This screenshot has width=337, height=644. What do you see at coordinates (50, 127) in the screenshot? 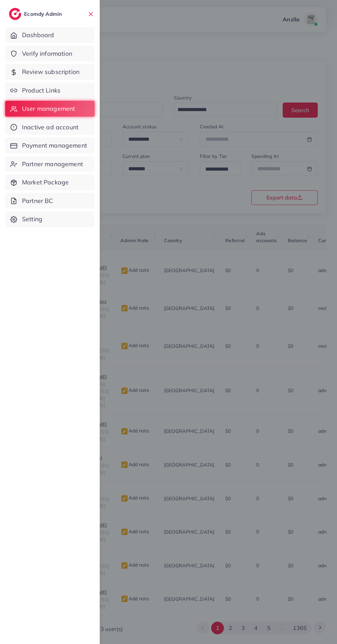
I see `span: Inactive ad account` at bounding box center [50, 127].